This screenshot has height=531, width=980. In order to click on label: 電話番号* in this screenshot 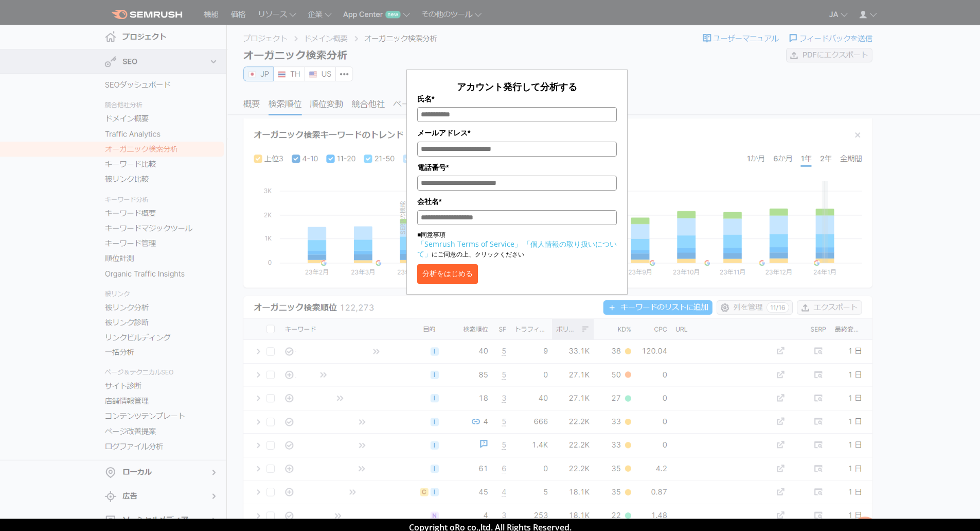, I will do `click(517, 167)`.